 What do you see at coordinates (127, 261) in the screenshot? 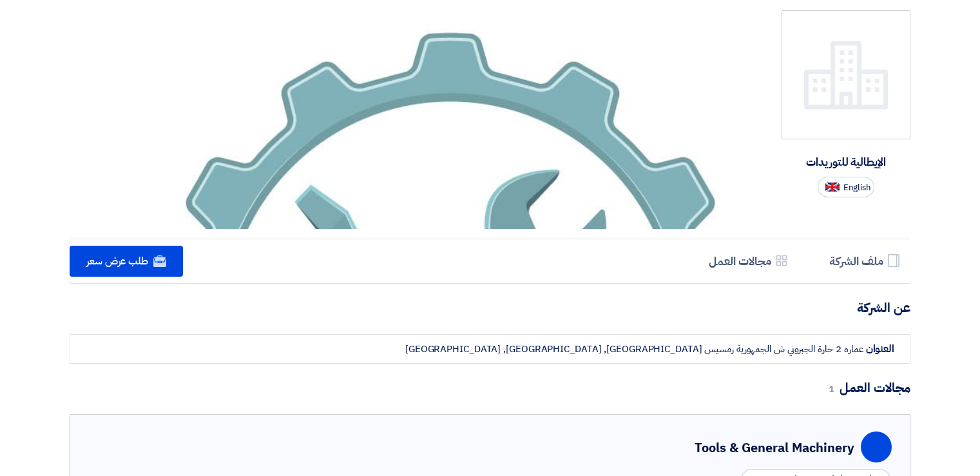
I see `a: طلب عرض سعر` at bounding box center [127, 261].